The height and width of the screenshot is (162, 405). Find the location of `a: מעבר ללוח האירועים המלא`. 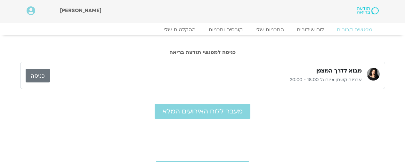

a: מעבר ללוח האירועים המלא is located at coordinates (203, 112).